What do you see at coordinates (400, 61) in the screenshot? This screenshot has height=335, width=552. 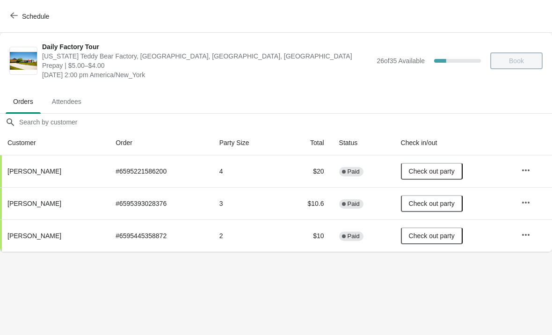 I see `span: 26 of 35 Available` at bounding box center [400, 61].